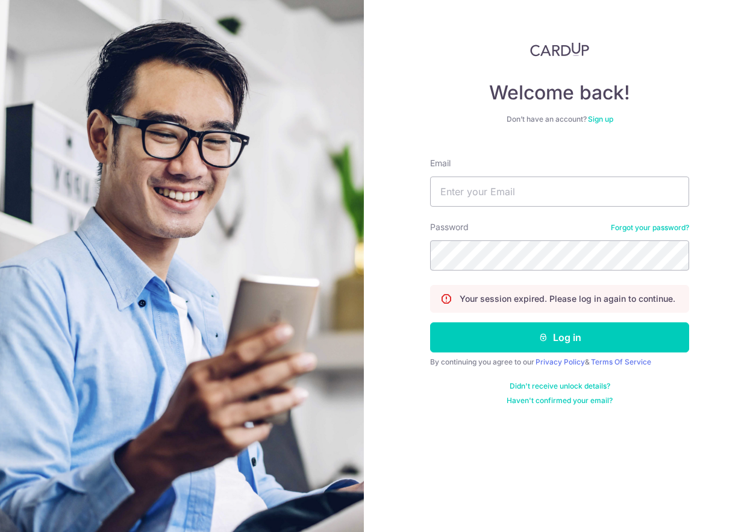 The height and width of the screenshot is (532, 756). Describe the element at coordinates (560, 362) in the screenshot. I see `div: By continuing you agree to our &` at that location.